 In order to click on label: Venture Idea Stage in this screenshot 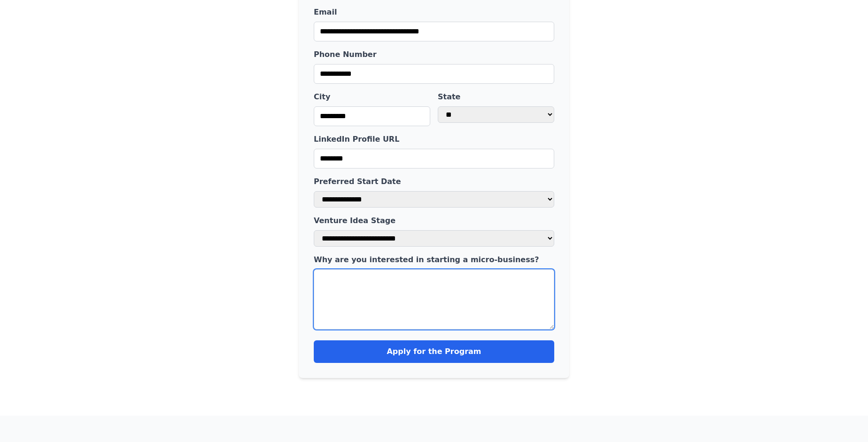, I will do `click(434, 221)`.